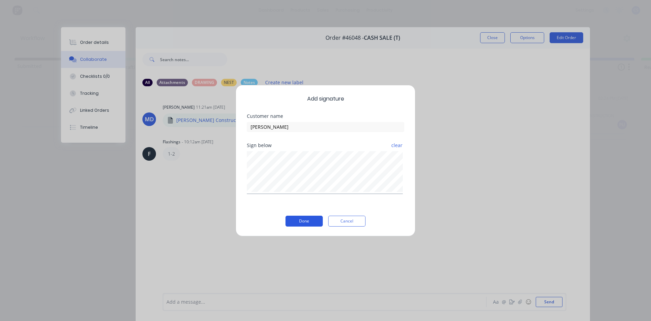  Describe the element at coordinates (326, 127) in the screenshot. I see `input: Enter customer name` at that location.